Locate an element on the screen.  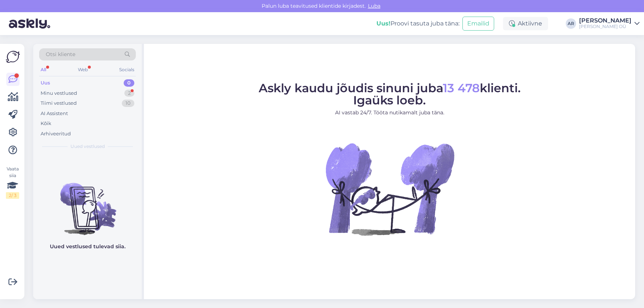
p: Uued vestlused tulevad siia. is located at coordinates (87, 246).